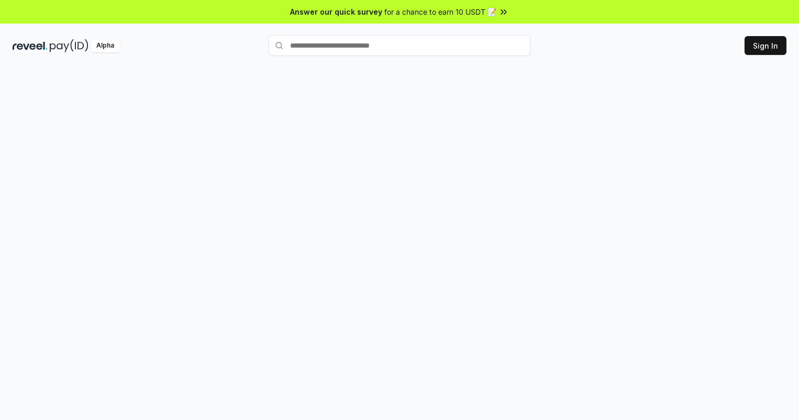  I want to click on img: pay_id, so click(69, 46).